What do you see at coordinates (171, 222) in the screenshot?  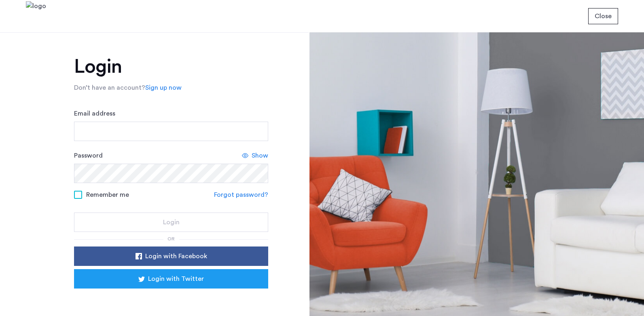 I see `span: Login` at bounding box center [171, 222].